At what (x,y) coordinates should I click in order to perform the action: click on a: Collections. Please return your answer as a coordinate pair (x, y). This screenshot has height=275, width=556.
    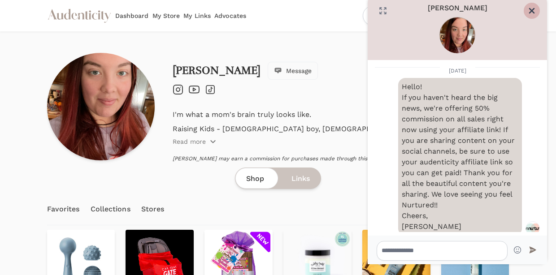
    Looking at the image, I should click on (110, 209).